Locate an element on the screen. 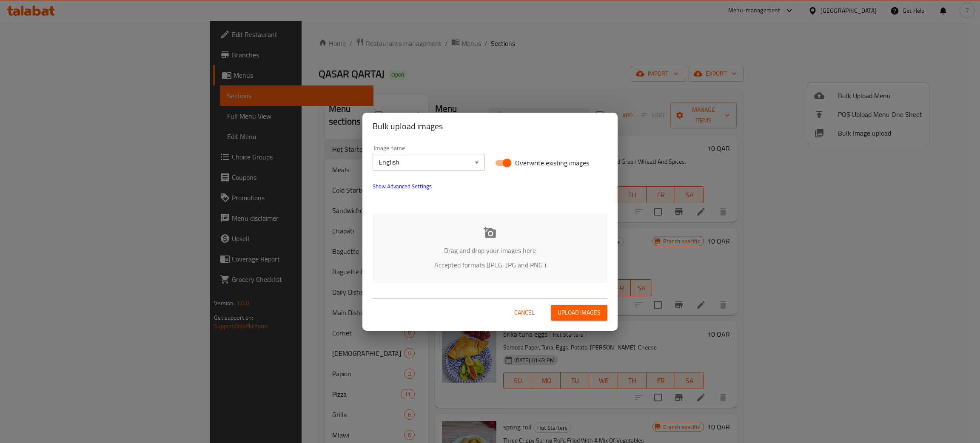 The height and width of the screenshot is (443, 980). div: English is located at coordinates (429, 163).